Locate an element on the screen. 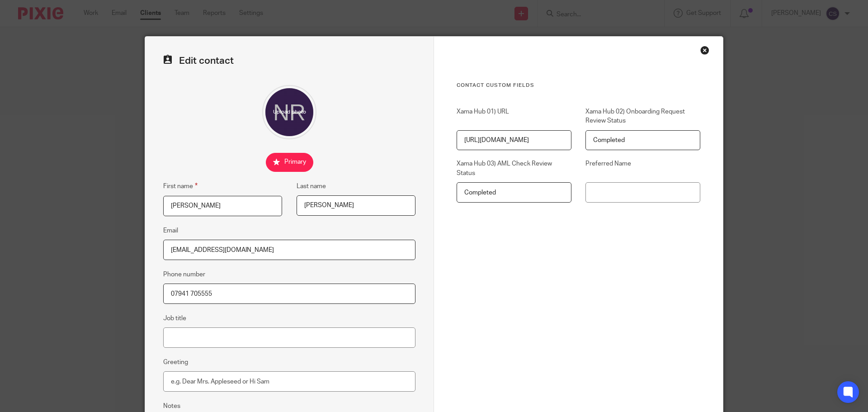 This screenshot has width=868, height=412. label: Notes is located at coordinates (171, 406).